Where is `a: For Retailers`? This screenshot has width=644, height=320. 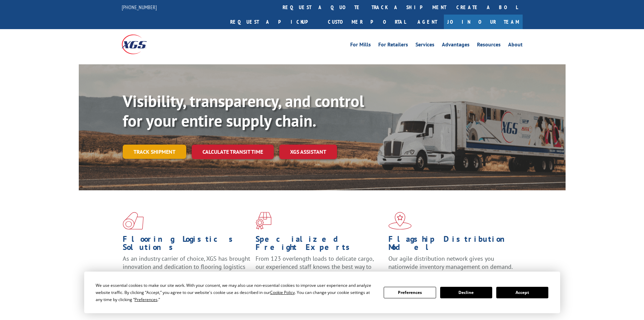
a: For Retailers is located at coordinates (393, 46).